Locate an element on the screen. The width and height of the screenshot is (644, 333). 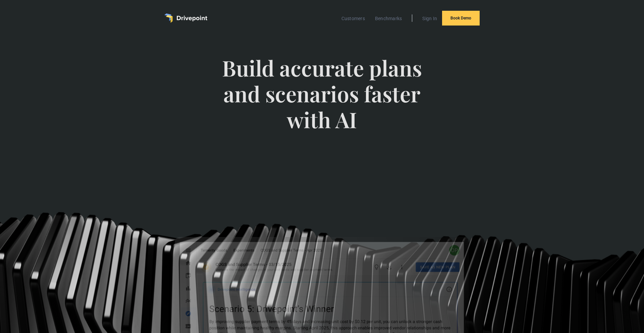
a: Sign In is located at coordinates (429, 18).